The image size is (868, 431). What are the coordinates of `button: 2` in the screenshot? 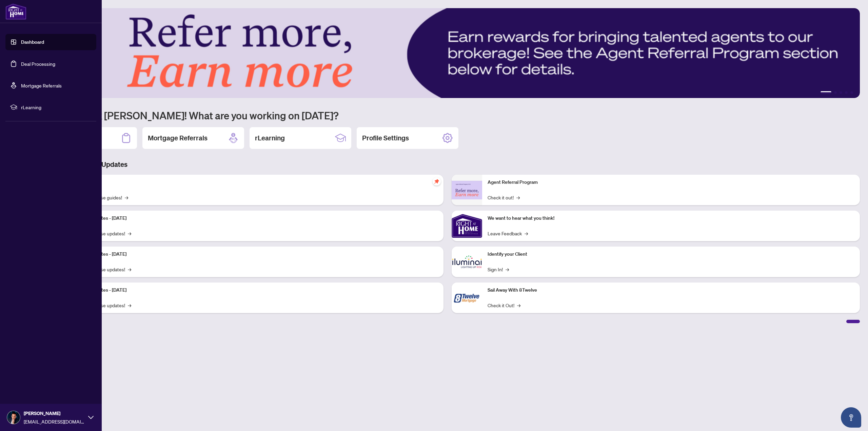 It's located at (836, 92).